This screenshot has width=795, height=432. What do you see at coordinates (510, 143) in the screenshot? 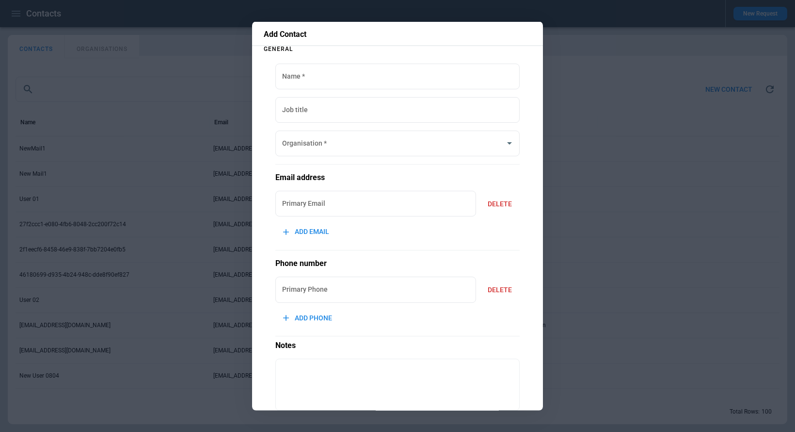
I see `button: Open` at bounding box center [510, 143].